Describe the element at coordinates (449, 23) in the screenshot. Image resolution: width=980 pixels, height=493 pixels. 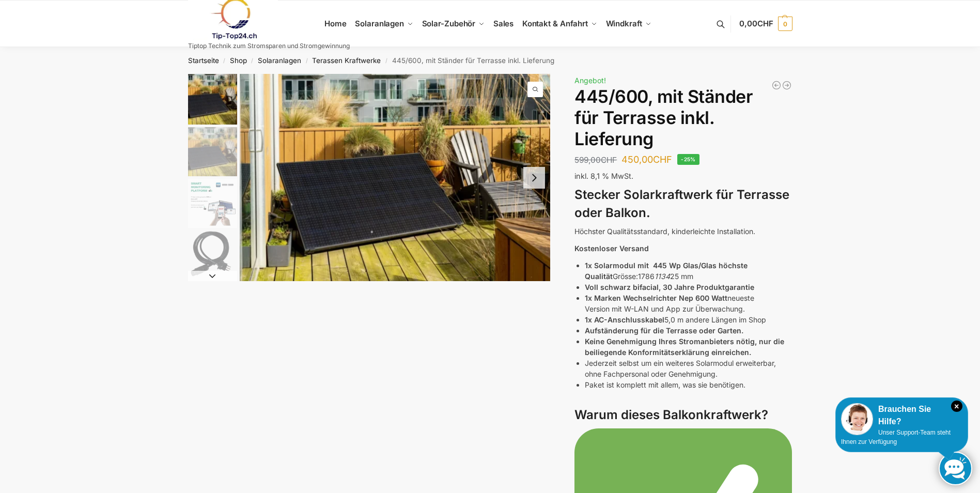
I see `span: Solar-Zubehör` at that location.